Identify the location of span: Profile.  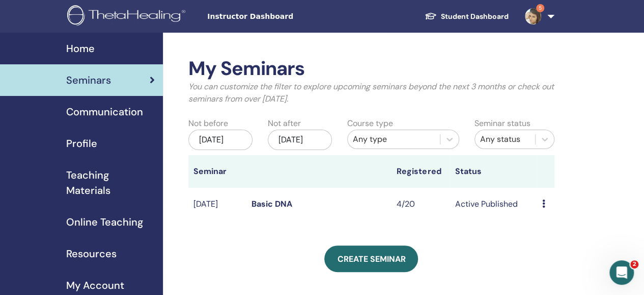
(82, 143).